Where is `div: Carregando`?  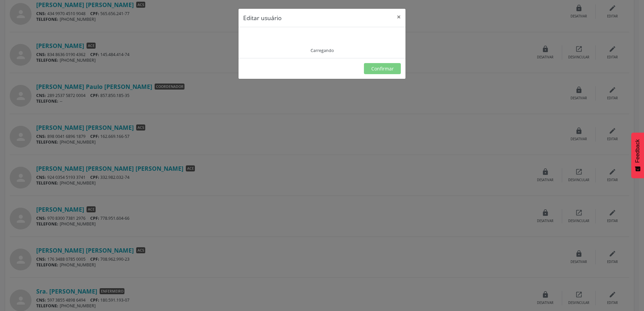 div: Carregando is located at coordinates (322, 51).